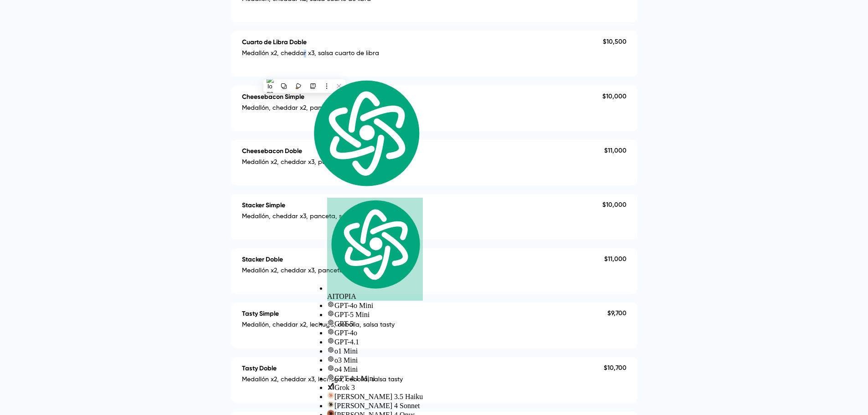 This screenshot has height=415, width=868. Describe the element at coordinates (617, 313) in the screenshot. I see `p: $ 9,700` at that location.